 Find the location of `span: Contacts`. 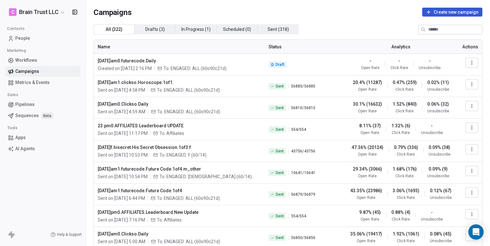

span: Contacts is located at coordinates (16, 29).